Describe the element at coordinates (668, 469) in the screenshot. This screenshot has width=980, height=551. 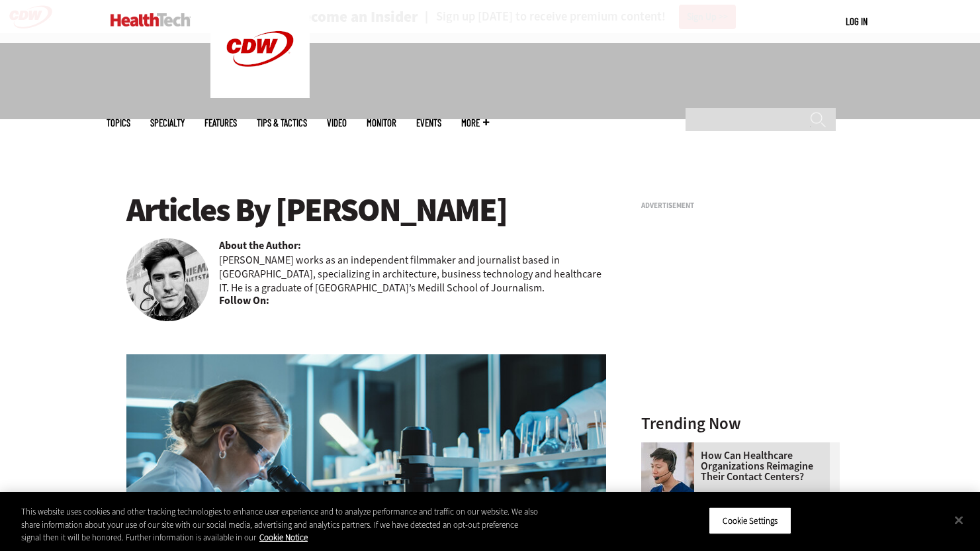
I see `img: Healthcare contact center` at that location.